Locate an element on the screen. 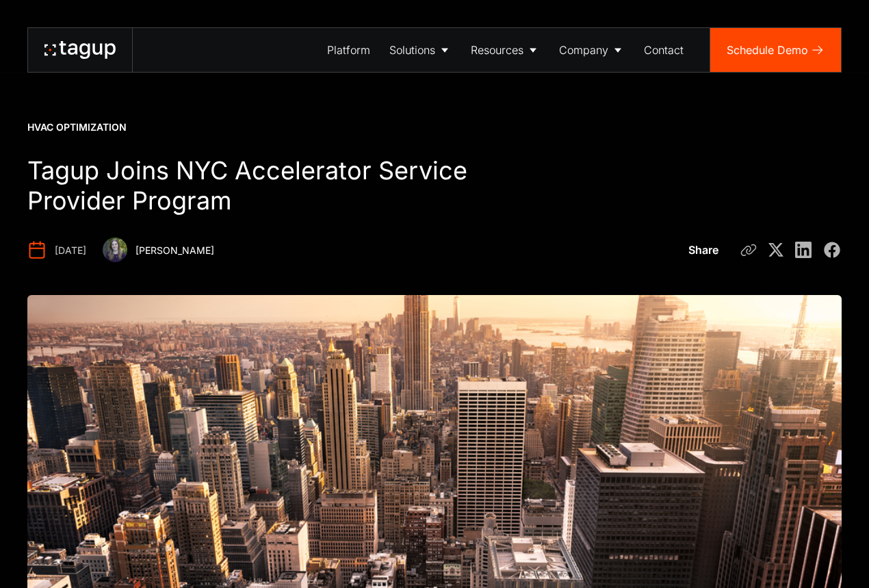 This screenshot has width=869, height=588. a: Company is located at coordinates (592, 50).